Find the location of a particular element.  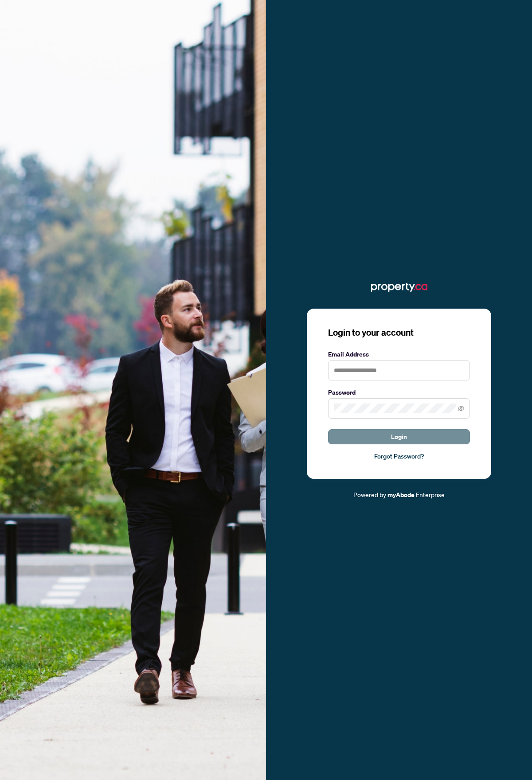

h3: Login to your account is located at coordinates (400, 333).